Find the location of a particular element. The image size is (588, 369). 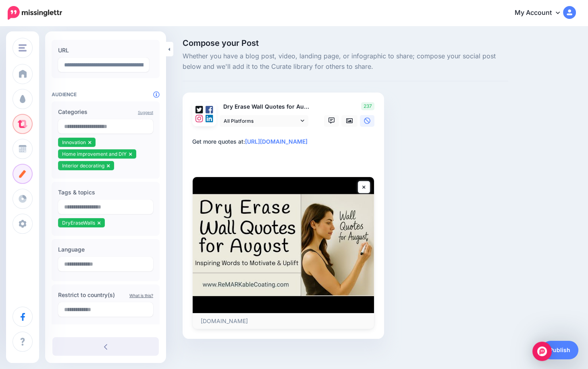

label: Language is located at coordinates (106, 249).